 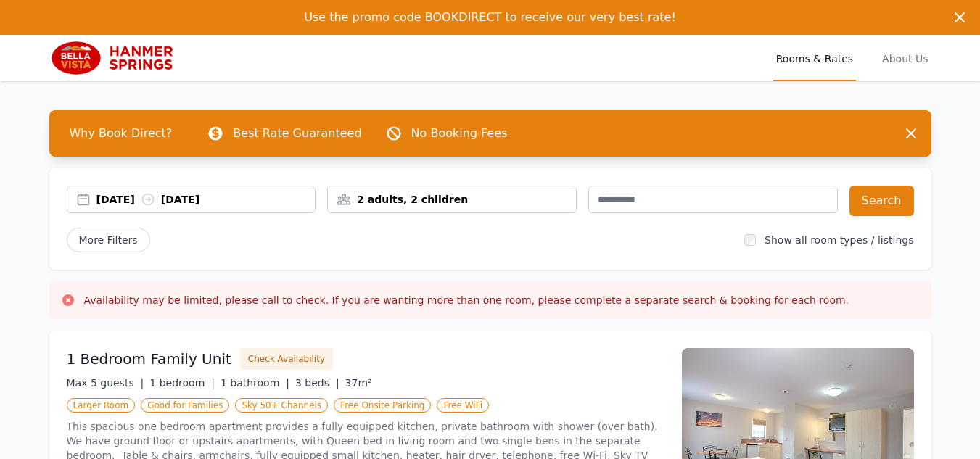 I want to click on span: Why Book Direct?, so click(x=121, y=134).